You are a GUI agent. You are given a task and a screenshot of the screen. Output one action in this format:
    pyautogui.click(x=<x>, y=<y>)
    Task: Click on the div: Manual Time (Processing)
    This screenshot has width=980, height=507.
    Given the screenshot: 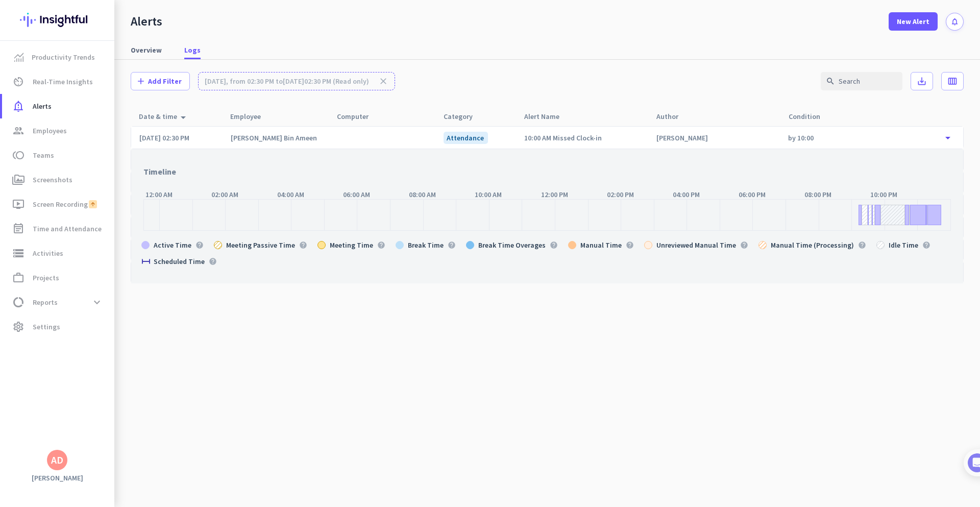 What is the action you would take?
    pyautogui.click(x=812, y=245)
    